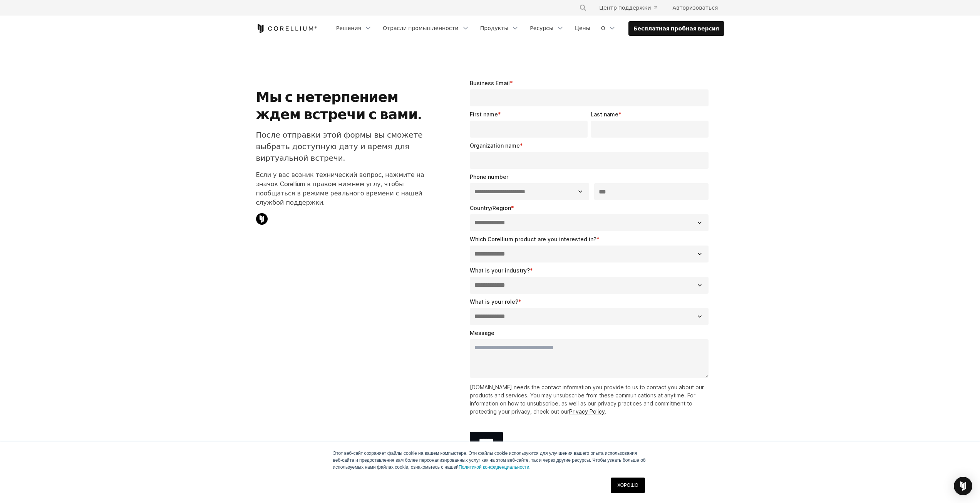 Image resolution: width=980 pixels, height=503 pixels. Describe the element at coordinates (490, 83) in the screenshot. I see `span: Business Email` at that location.